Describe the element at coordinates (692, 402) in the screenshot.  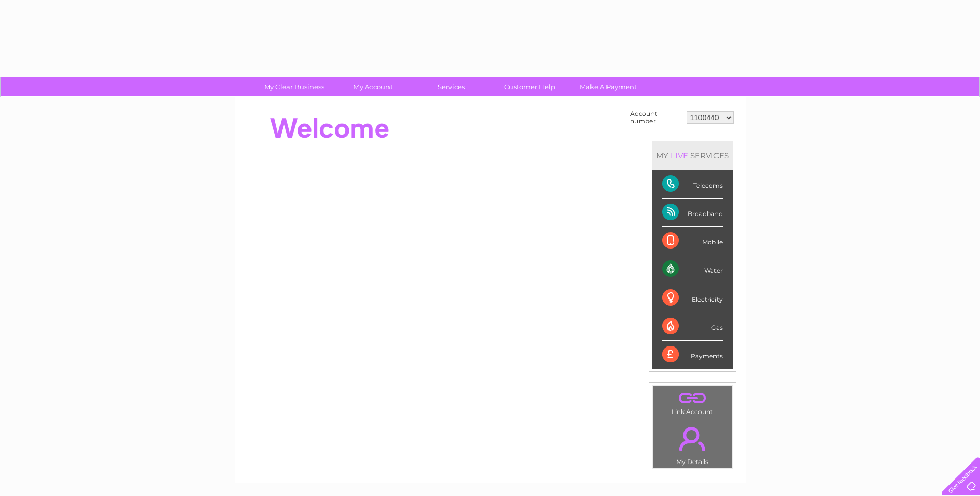
I see `td: Link Account` at that location.